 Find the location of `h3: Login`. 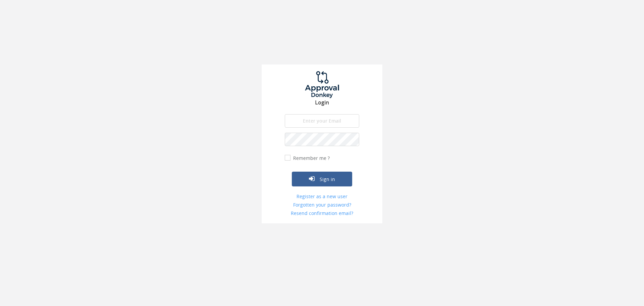

h3: Login is located at coordinates (322, 103).